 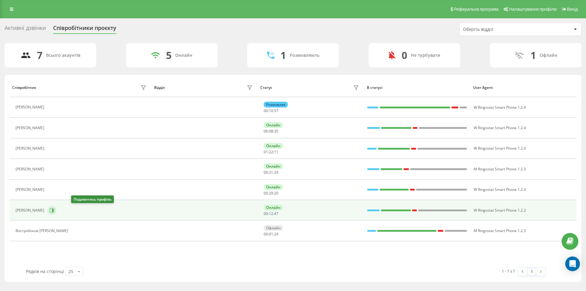 What do you see at coordinates (508, 271) in the screenshot?
I see `div: 1 - 7 з 7` at bounding box center [508, 271].